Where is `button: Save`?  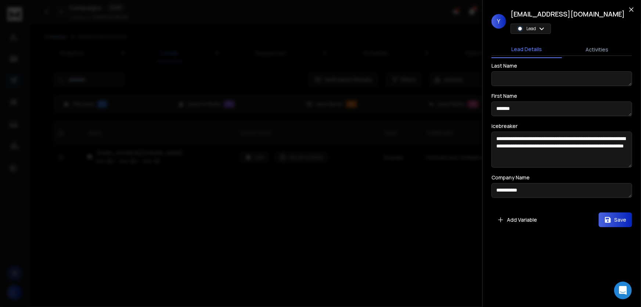
button: Save is located at coordinates (615, 220).